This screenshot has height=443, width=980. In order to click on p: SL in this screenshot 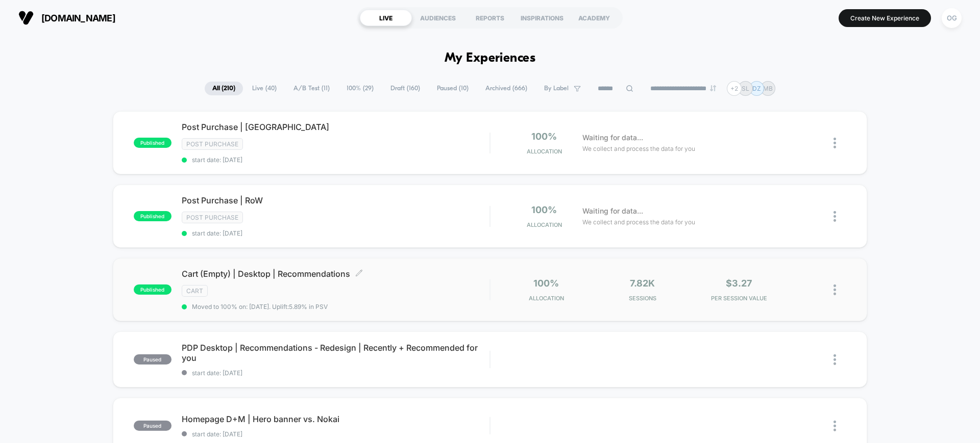, I will do `click(745, 88)`.